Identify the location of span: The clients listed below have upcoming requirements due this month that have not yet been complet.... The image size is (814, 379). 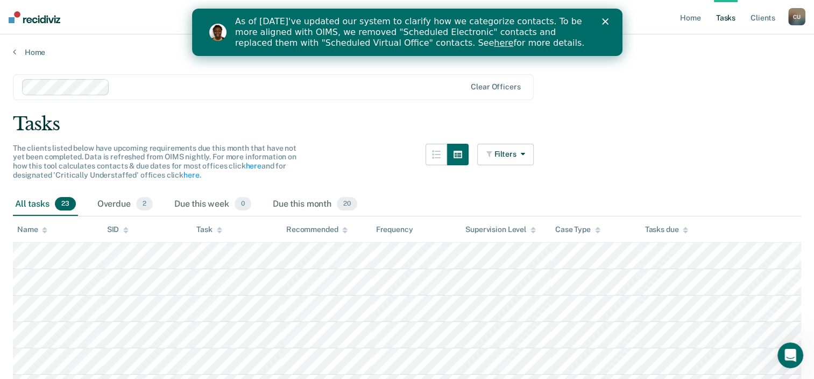
(154, 161).